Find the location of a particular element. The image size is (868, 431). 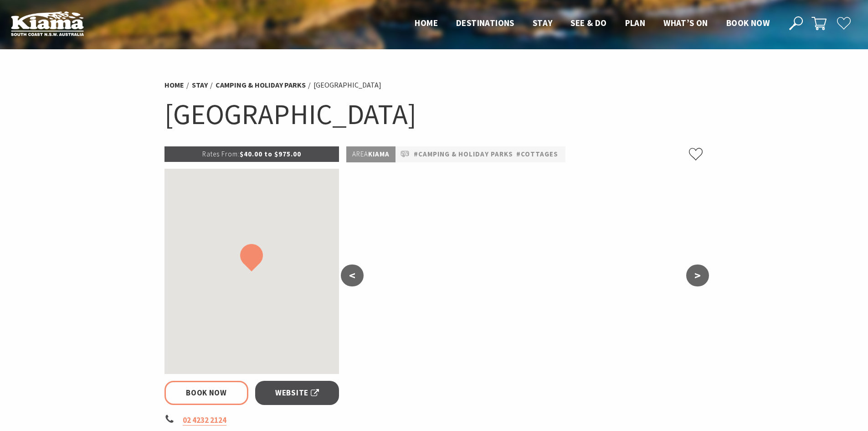

span: See & Do is located at coordinates (589, 23).